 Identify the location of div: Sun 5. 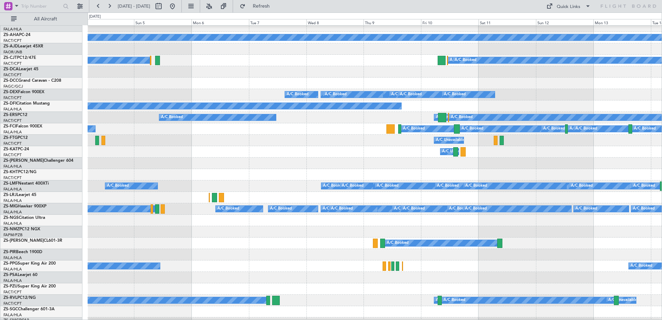
(163, 22).